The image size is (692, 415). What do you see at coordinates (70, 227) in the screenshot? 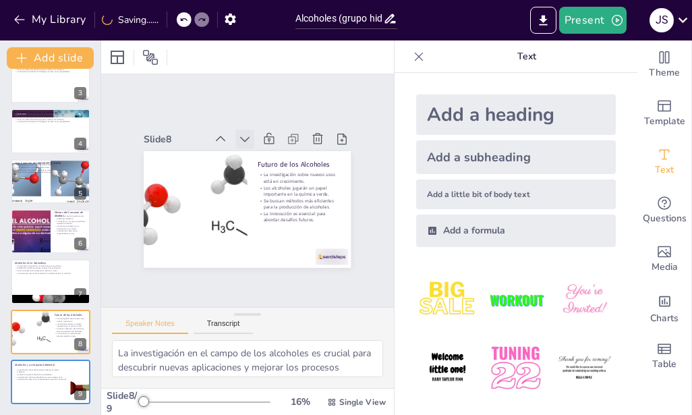
I see `p: Los efectos psicológicos son importantes a considerar.` at bounding box center [70, 227].